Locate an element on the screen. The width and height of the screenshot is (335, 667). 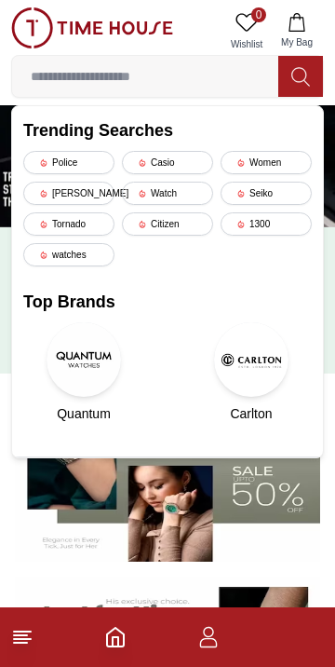
img: Carlton is located at coordinates (251, 359).